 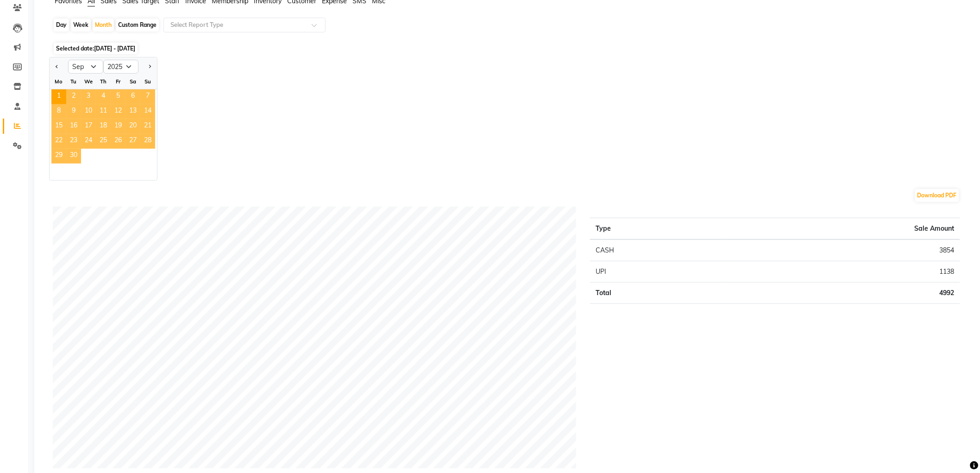 I want to click on span: 27, so click(x=133, y=141).